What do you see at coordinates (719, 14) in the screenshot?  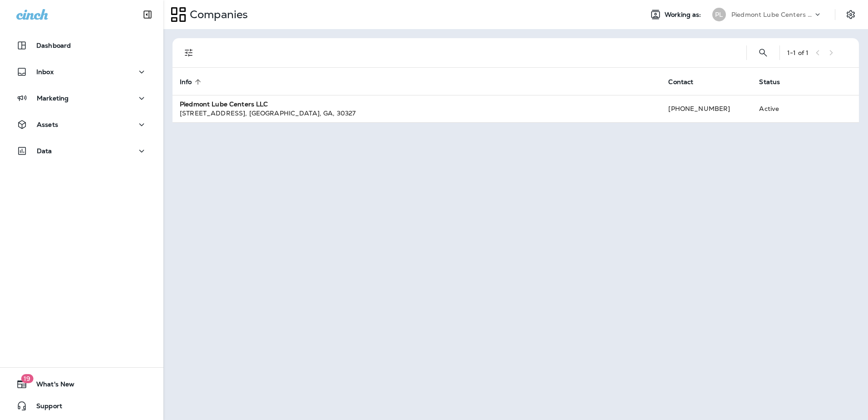 I see `div: PL` at bounding box center [719, 14].